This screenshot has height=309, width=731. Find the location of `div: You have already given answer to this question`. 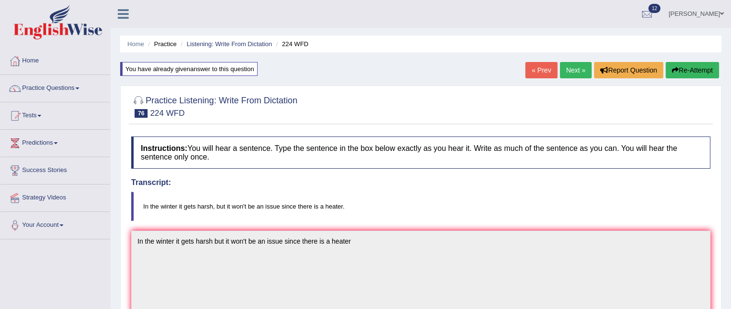

div: You have already given answer to this question is located at coordinates (189, 69).